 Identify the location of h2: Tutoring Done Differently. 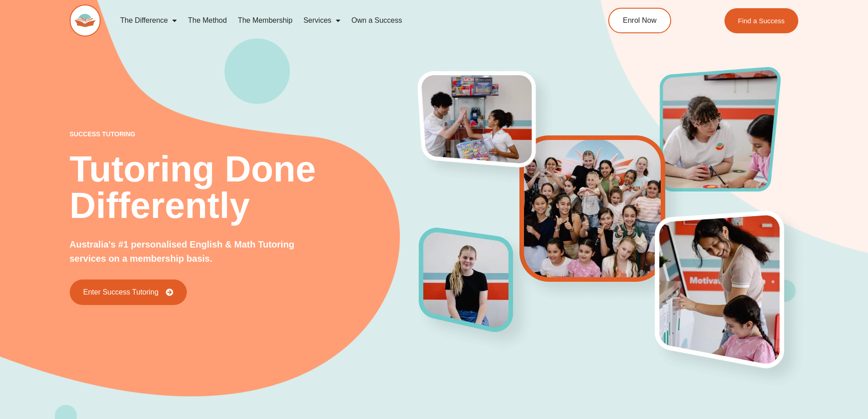
(245, 188).